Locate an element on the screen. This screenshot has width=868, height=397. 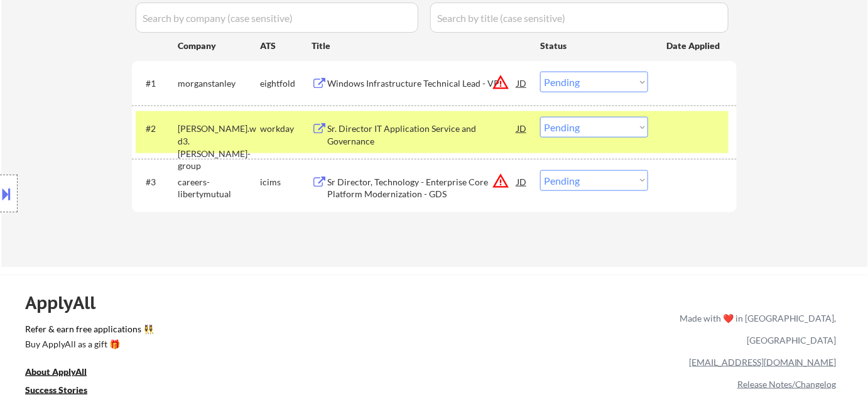
div: Title is located at coordinates (420, 46).